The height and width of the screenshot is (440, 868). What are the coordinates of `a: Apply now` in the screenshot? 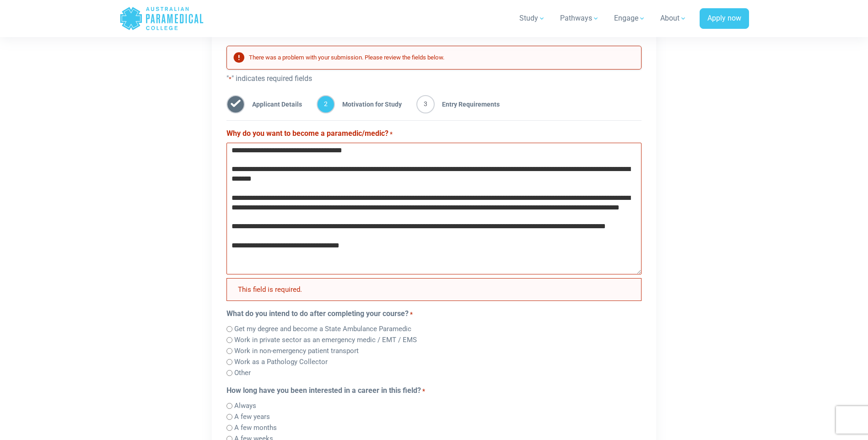 It's located at (725, 19).